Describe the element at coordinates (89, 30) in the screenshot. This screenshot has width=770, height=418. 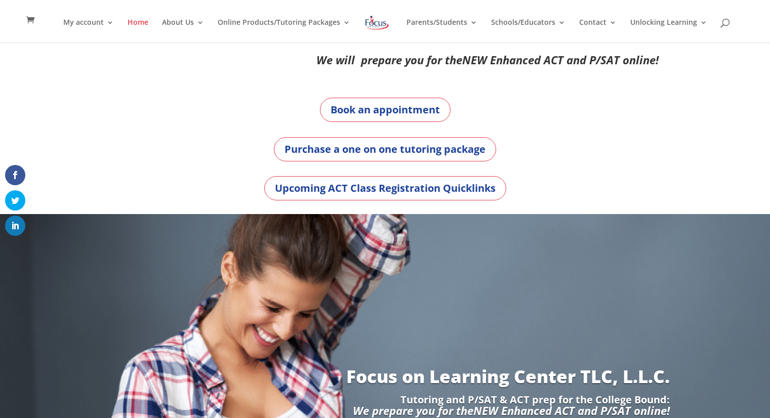
I see `a: My account` at that location.